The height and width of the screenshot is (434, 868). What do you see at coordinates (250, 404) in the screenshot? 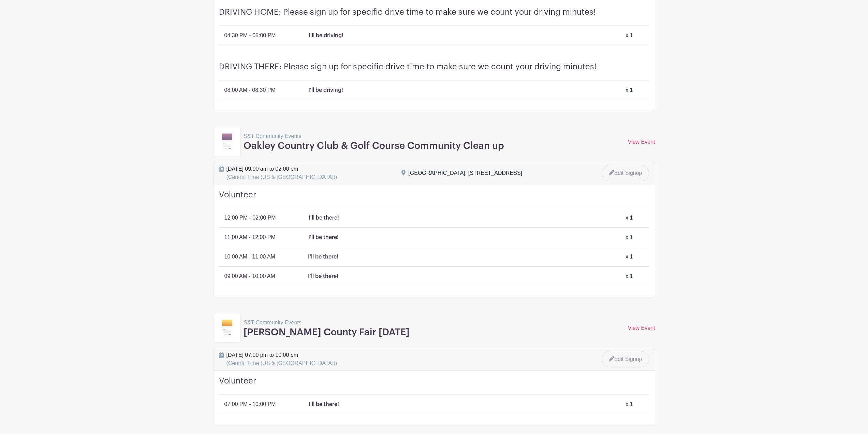
I see `p: 07:00 PM - 10:00 PM` at bounding box center [250, 404].